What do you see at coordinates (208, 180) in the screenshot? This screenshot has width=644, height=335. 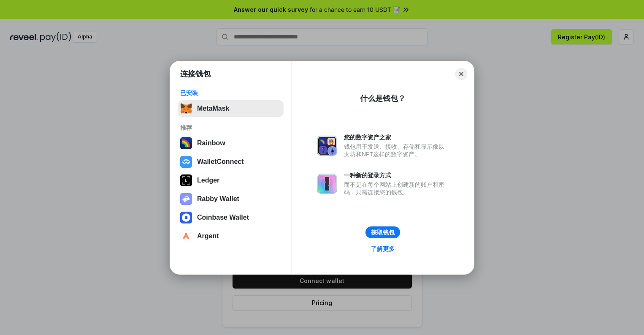 I see `div: Ledger` at bounding box center [208, 180].